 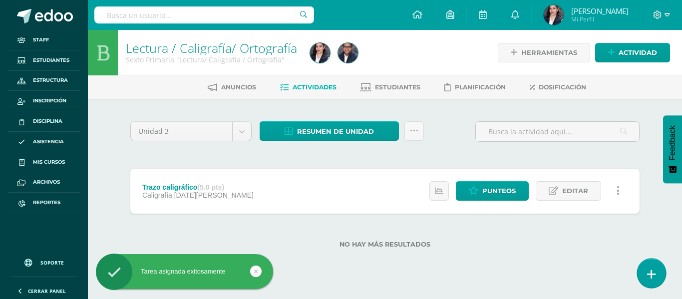 I want to click on a: Actividades, so click(x=308, y=87).